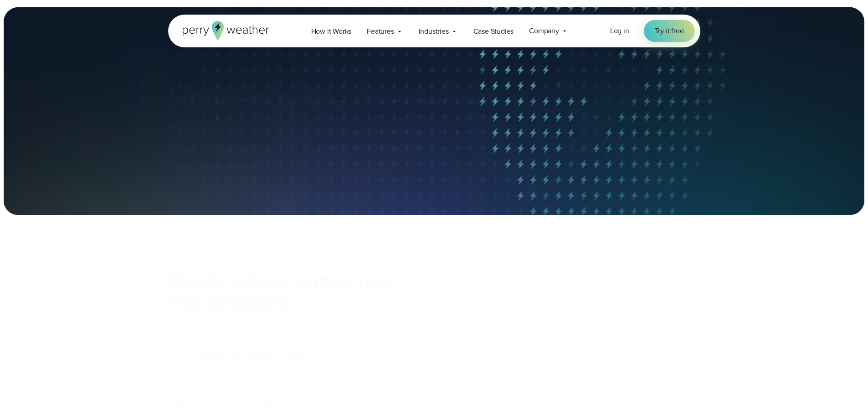 The width and height of the screenshot is (868, 415). I want to click on span: Industries, so click(434, 31).